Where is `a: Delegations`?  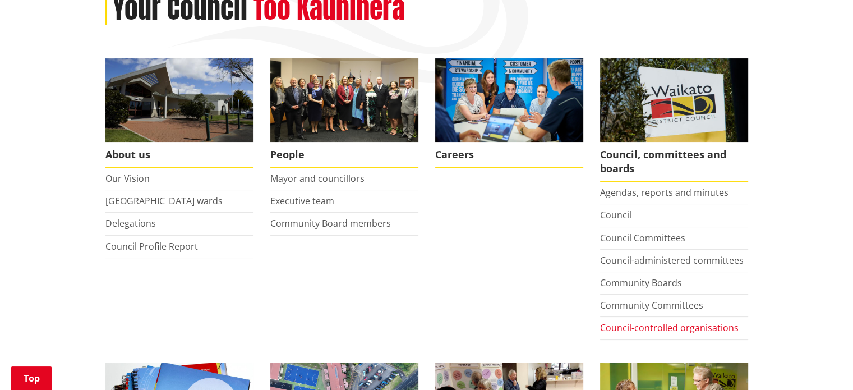
a: Delegations is located at coordinates (131, 223).